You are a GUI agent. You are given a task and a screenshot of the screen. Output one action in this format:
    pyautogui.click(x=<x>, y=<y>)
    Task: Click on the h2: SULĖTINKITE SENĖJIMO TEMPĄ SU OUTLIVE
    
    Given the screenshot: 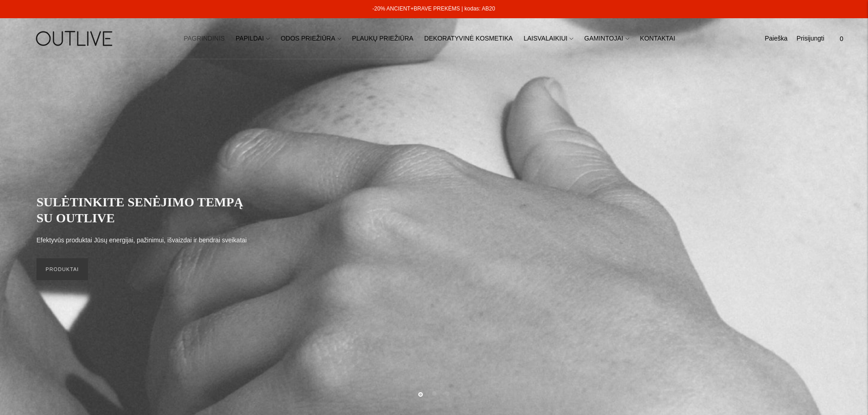 What is the action you would take?
    pyautogui.click(x=146, y=210)
    